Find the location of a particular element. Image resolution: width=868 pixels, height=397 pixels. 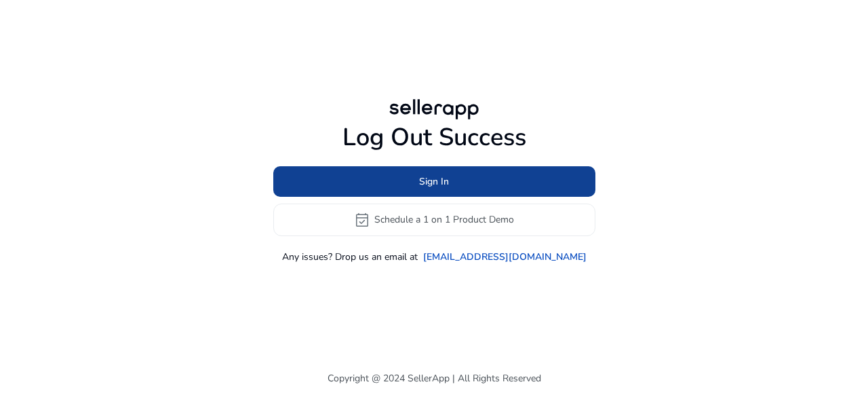

button: event_availableSchedule a 1 on 1 Product Demo is located at coordinates (434, 220).